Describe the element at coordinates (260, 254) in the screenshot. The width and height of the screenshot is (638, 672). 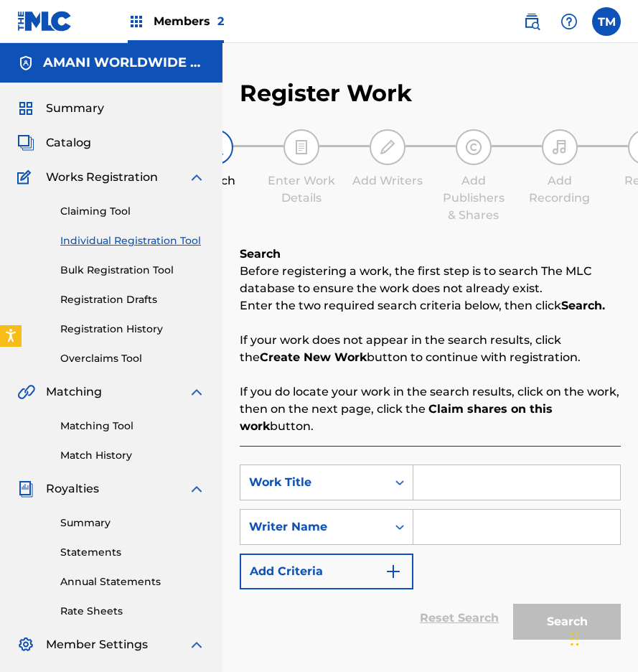
I see `b: Search` at that location.